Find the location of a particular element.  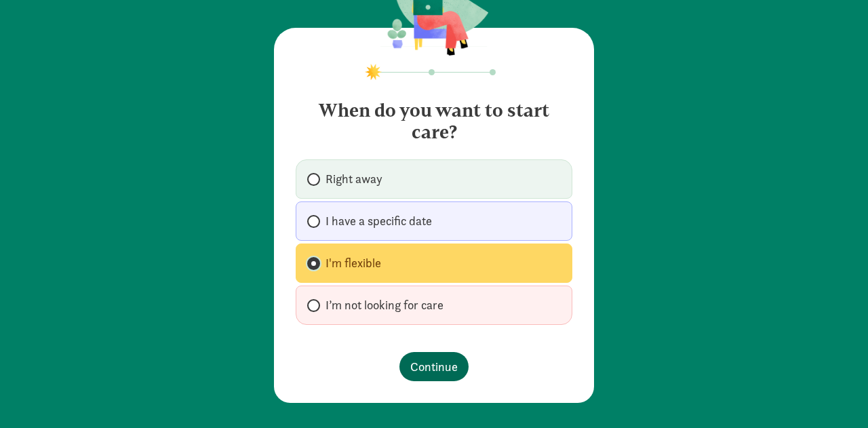

span: I’m not looking for care is located at coordinates (384, 305).